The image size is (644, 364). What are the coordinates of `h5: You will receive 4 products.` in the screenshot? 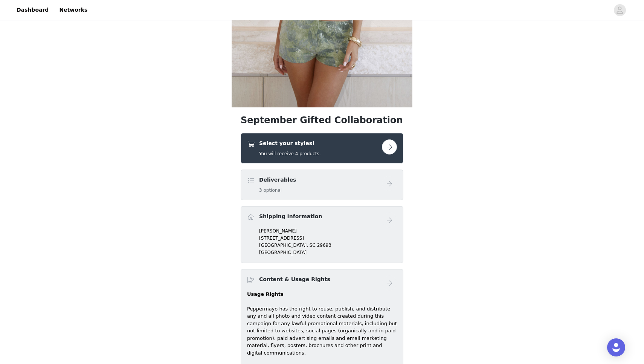 It's located at (290, 154).